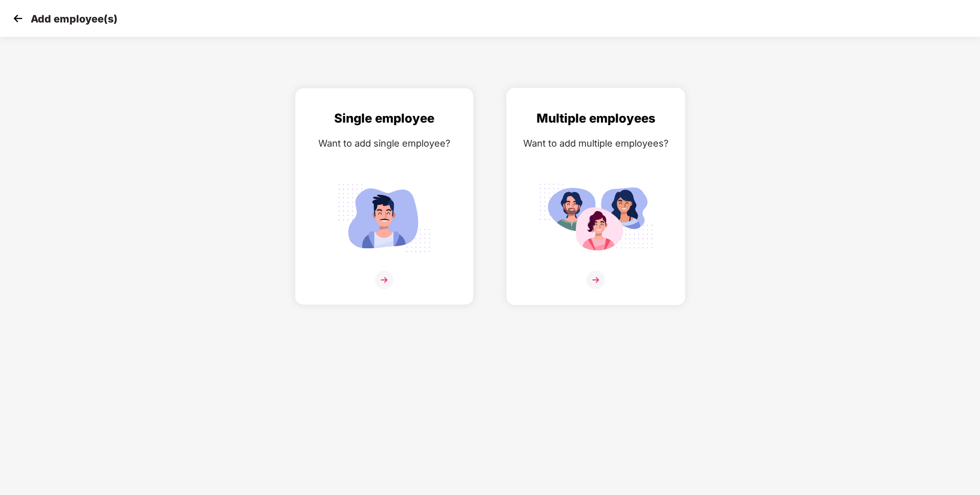 This screenshot has height=495, width=980. I want to click on img: svg+xml;base64,PHN2ZyB4bWxucz0iaHR0cDovL3d3dy53My5vcmcvMjAwMC9zdmciIGlkPSJNdWx0aXBsZV9lbXBsb3llZS..., so click(595, 218).